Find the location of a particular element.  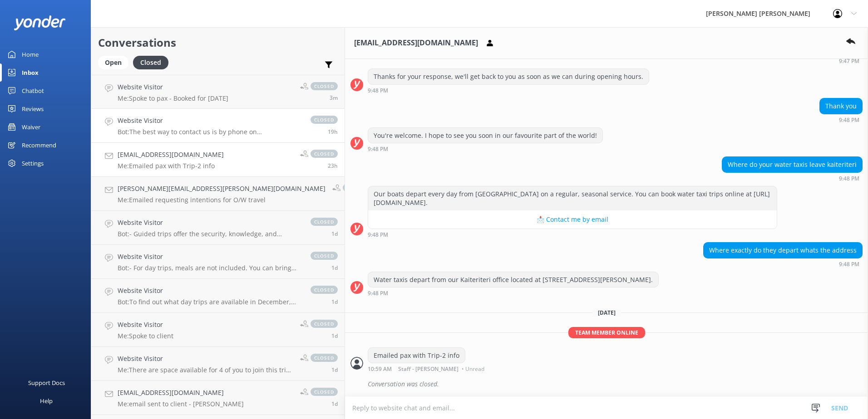

div: Chatbot is located at coordinates (33, 91).